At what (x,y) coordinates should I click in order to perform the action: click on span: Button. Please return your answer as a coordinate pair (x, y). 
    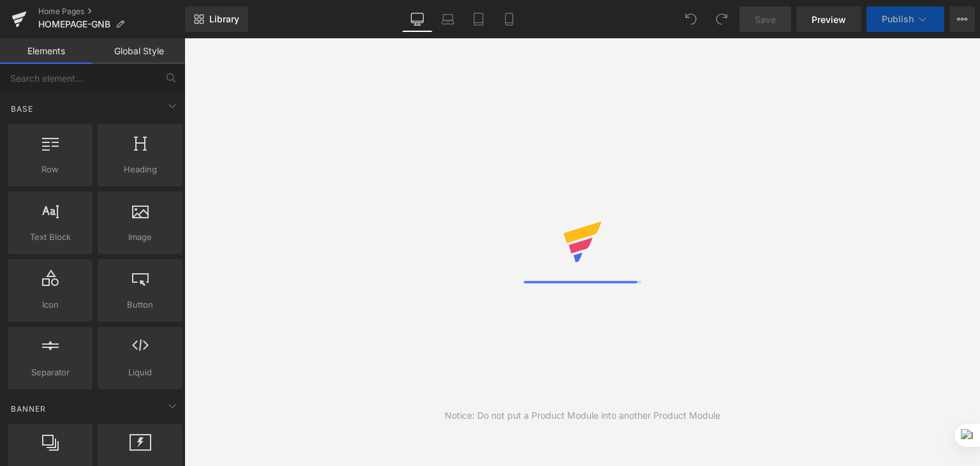
    Looking at the image, I should click on (139, 305).